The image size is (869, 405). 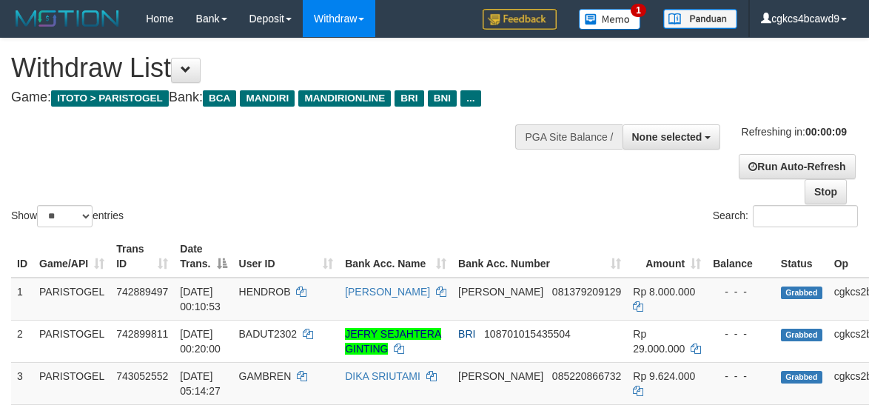 I want to click on span: None selected, so click(x=667, y=137).